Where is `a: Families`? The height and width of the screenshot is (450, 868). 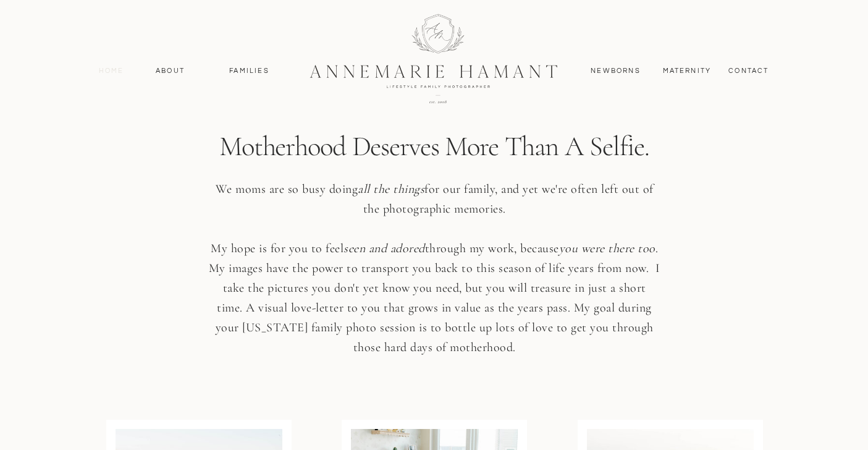 a: Families is located at coordinates (249, 71).